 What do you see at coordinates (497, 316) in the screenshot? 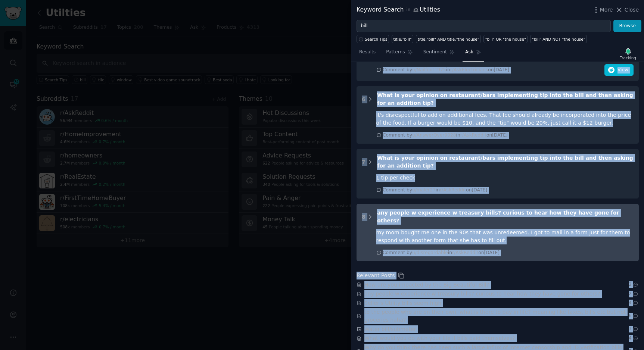
I see `a: to the people who are on their own, what is there to pay in life? meaning like taxes, bills etc b...` at bounding box center [497, 316].